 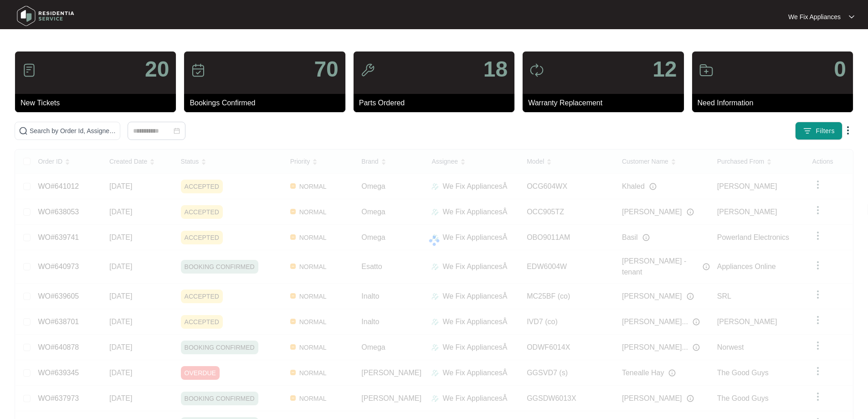 What do you see at coordinates (814, 17) in the screenshot?
I see `p: We Fix Appliances` at bounding box center [814, 17].